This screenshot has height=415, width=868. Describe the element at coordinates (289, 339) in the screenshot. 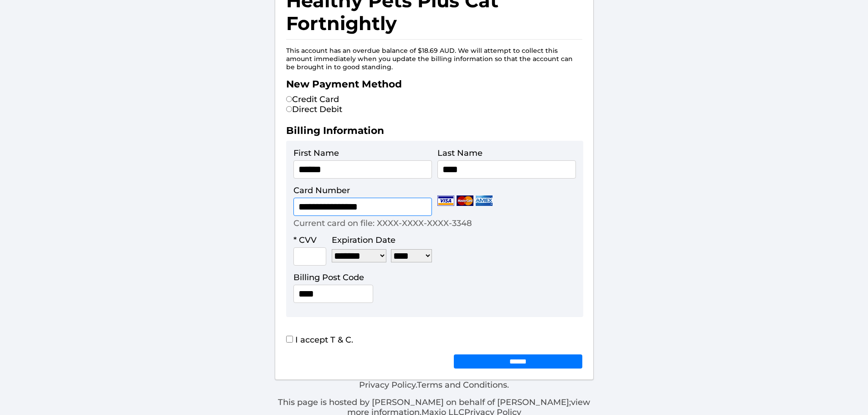

I see `input: I accept T & C.` at that location.